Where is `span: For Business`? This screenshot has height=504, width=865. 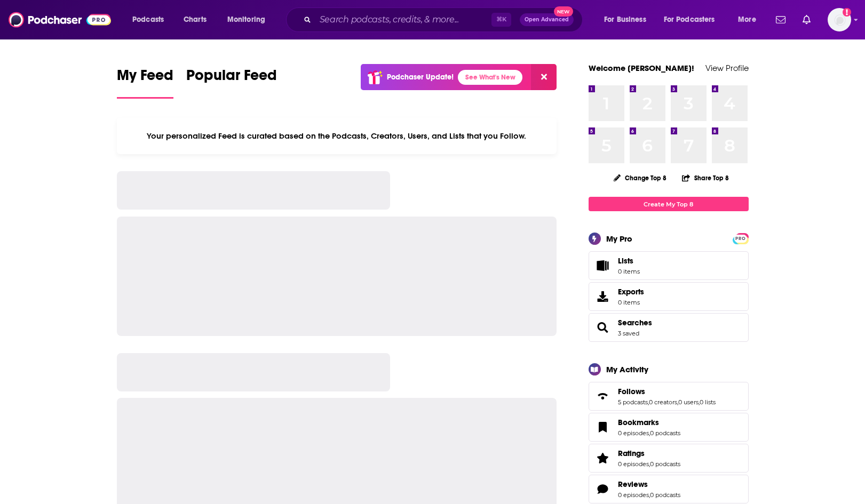
span: For Business is located at coordinates (625, 20).